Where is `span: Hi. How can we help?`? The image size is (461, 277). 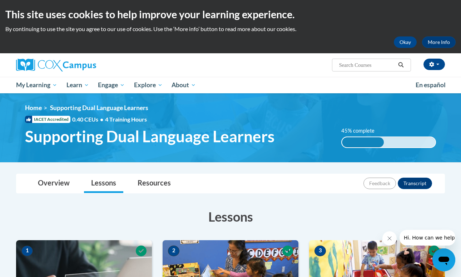
span: Hi. How can we help? is located at coordinates (31, 8).